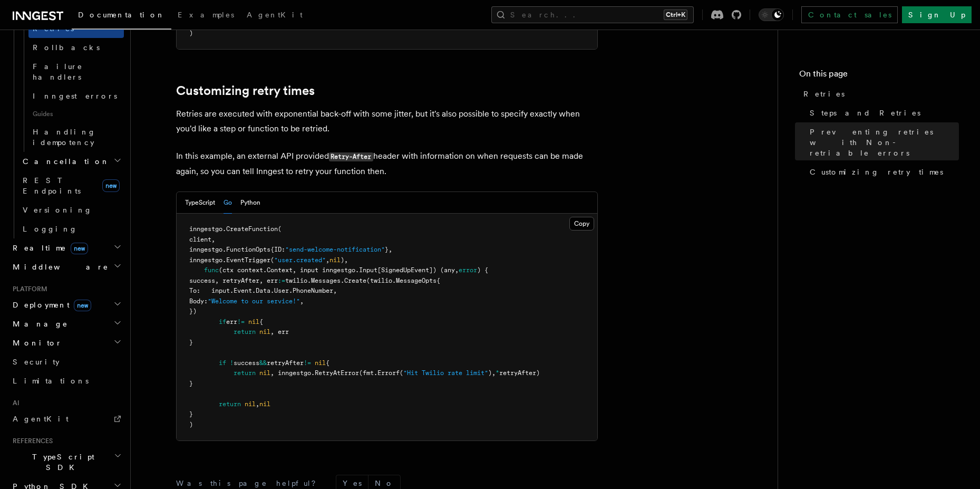 The image size is (980, 489). Describe the element at coordinates (293, 373) in the screenshot. I see `span: , inngestgo.` at that location.